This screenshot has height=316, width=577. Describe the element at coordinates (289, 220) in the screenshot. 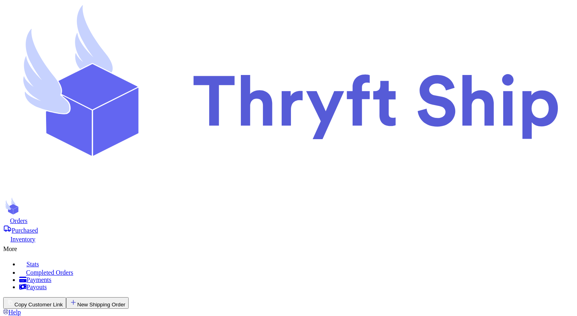

I see `div: Orders` at that location.